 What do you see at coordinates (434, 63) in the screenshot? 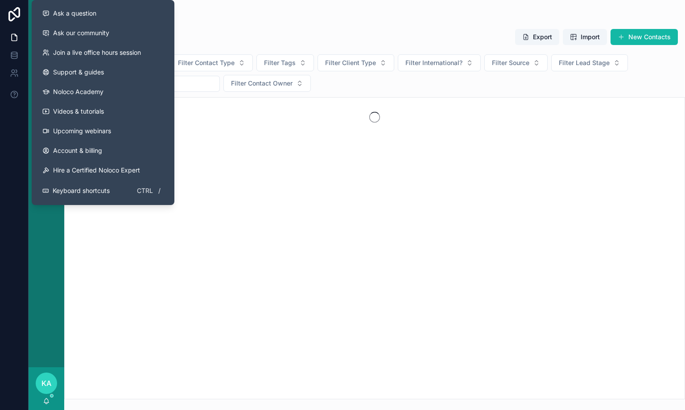
I see `span: Filter International?` at bounding box center [434, 63].